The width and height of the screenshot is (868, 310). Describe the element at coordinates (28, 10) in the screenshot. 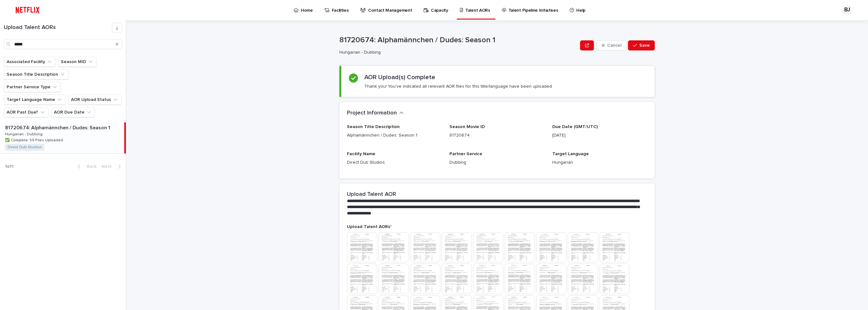

I see `img: ifQbXi3ZQGMSEF7WDB7W` at that location.